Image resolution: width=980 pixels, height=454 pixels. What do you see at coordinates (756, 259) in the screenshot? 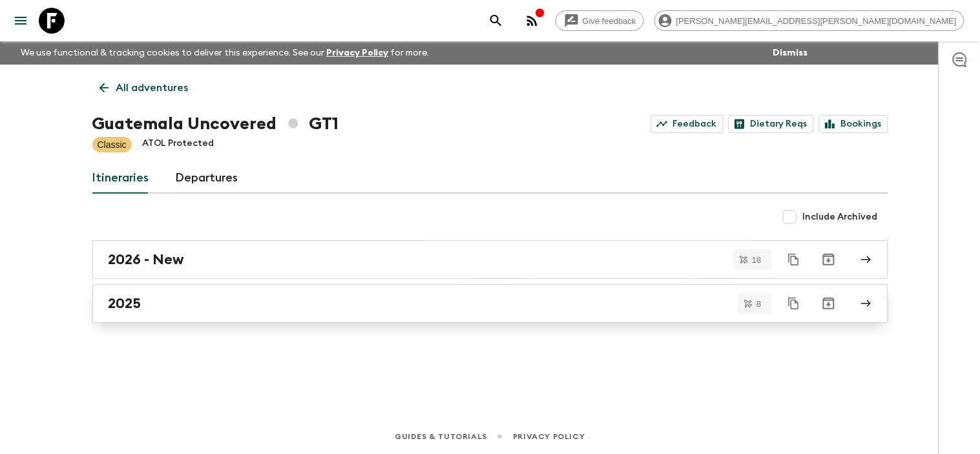
I see `span: 18` at bounding box center [756, 259].